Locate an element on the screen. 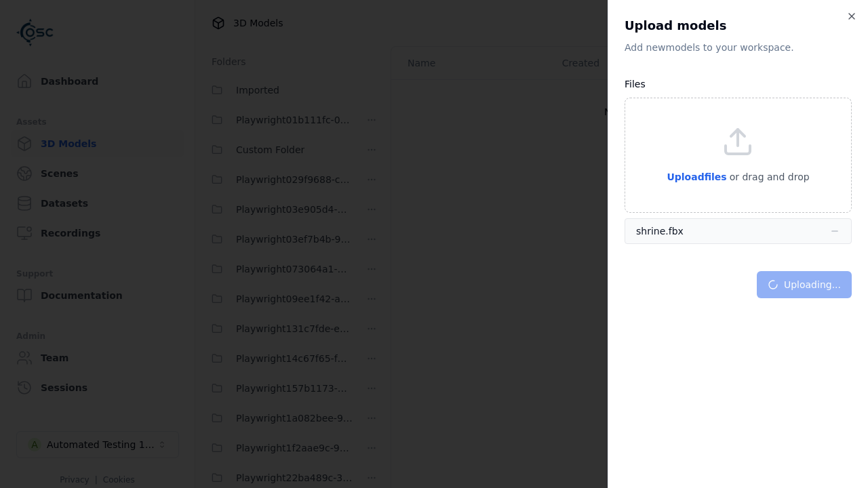 Image resolution: width=868 pixels, height=488 pixels. p: Add new model s to your workspace. is located at coordinates (738, 48).